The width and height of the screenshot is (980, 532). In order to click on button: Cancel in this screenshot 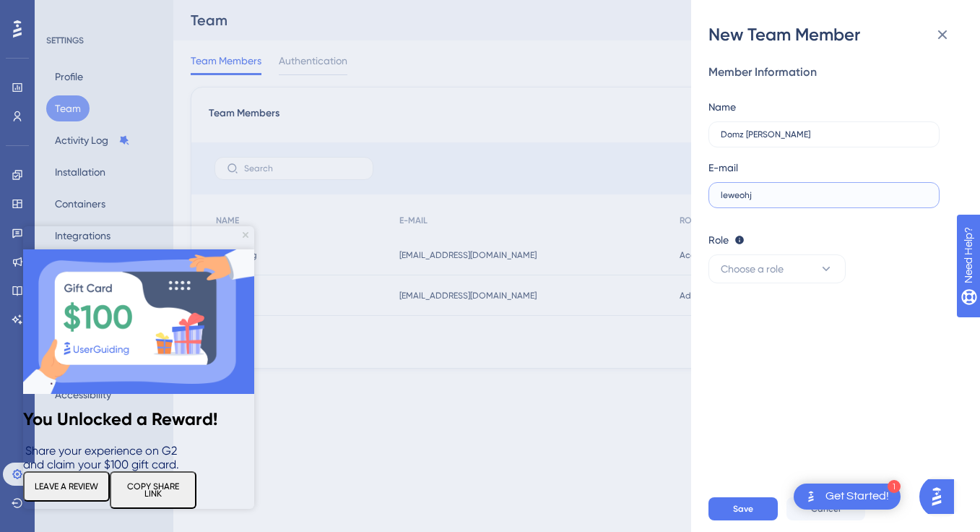, I will do `click(826, 509)`.